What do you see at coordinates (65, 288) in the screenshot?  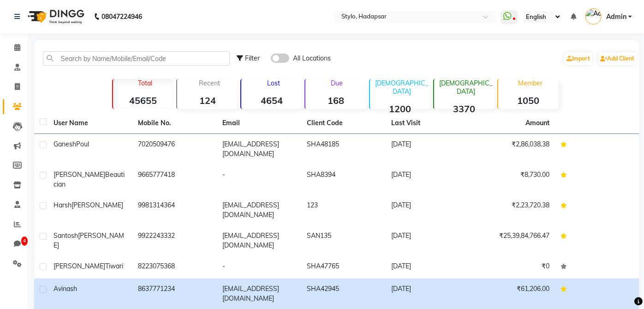 I see `span: Avinash` at bounding box center [65, 288].